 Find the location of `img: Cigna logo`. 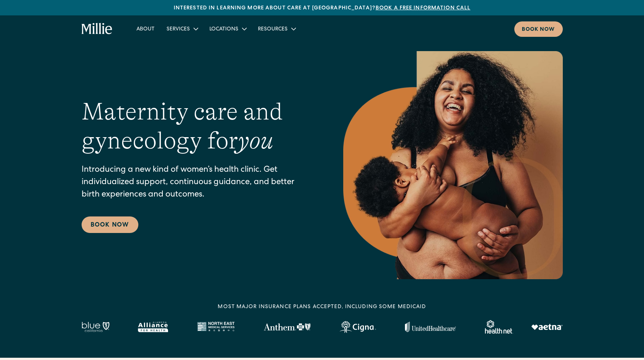

img: Cigna logo is located at coordinates (358, 327).